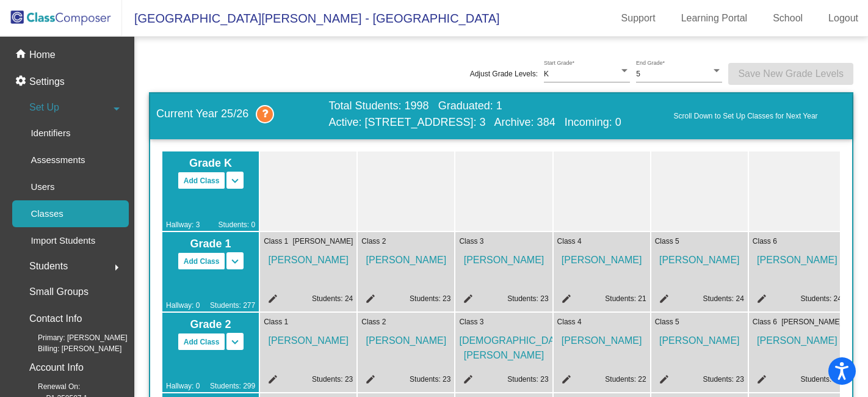  What do you see at coordinates (22, 82) in the screenshot?
I see `mat-icon: settings` at bounding box center [22, 82].